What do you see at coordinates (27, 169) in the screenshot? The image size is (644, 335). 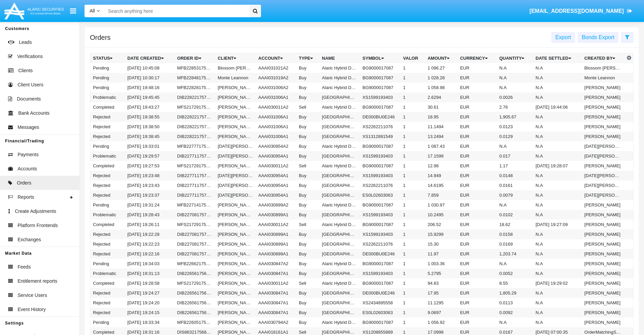 I see `span: Accounts` at bounding box center [27, 169].